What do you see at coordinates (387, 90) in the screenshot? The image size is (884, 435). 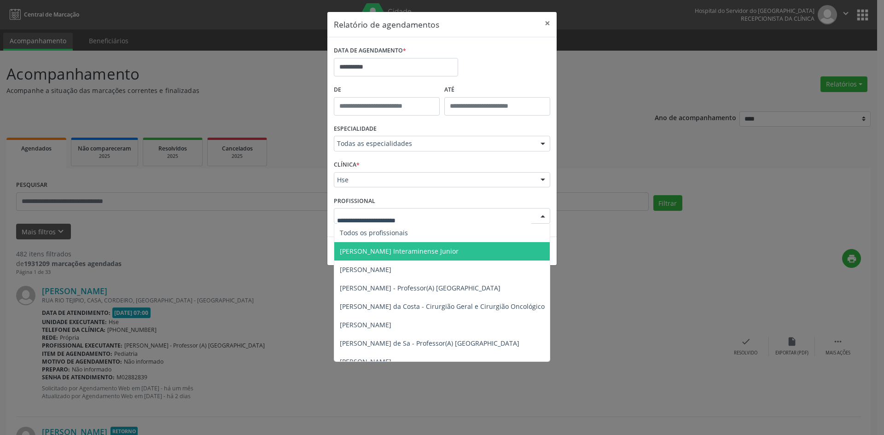 I see `label: De` at bounding box center [387, 90].